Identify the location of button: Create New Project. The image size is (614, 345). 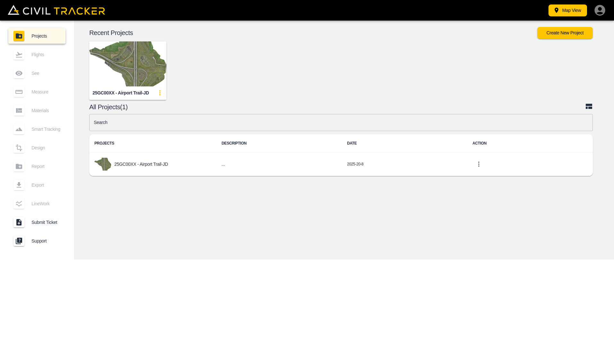
(565, 33).